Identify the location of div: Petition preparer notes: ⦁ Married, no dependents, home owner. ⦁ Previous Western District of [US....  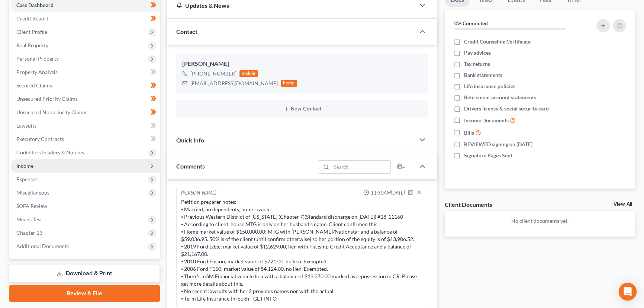
(302, 250).